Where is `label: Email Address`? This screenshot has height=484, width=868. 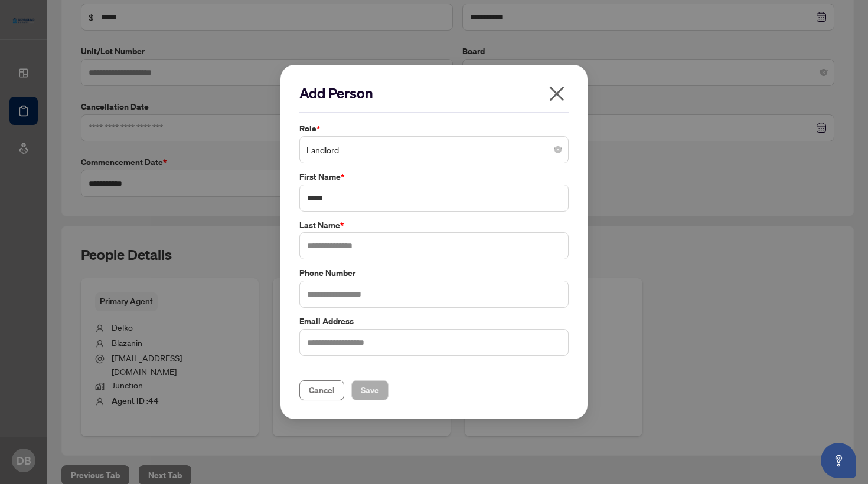 label: Email Address is located at coordinates (434, 322).